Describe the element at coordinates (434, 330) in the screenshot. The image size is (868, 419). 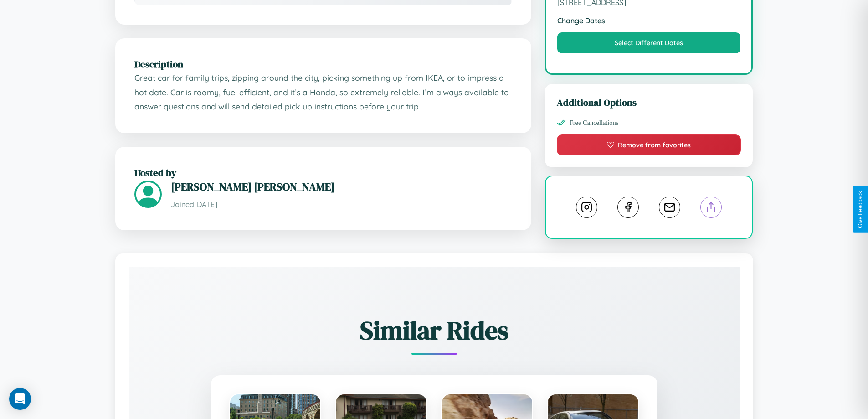
I see `h2: Similar Rides` at that location.